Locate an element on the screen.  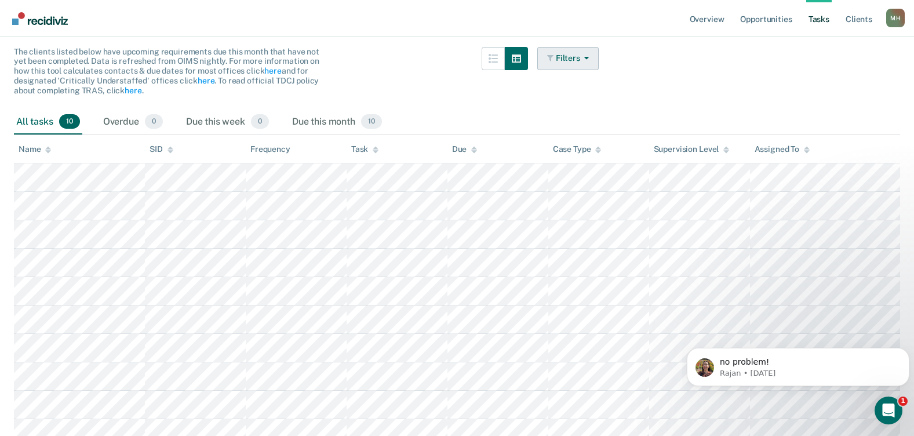
div: Tasks is located at coordinates (457, 26).